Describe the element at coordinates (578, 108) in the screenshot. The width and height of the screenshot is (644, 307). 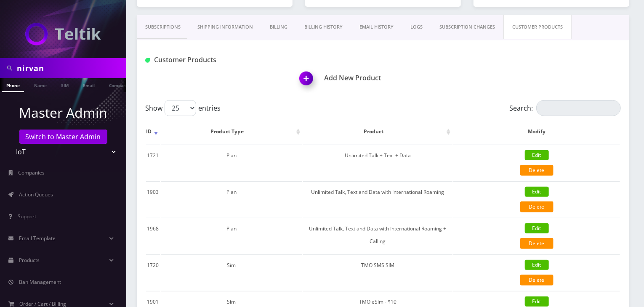
I see `input: Search:` at that location.